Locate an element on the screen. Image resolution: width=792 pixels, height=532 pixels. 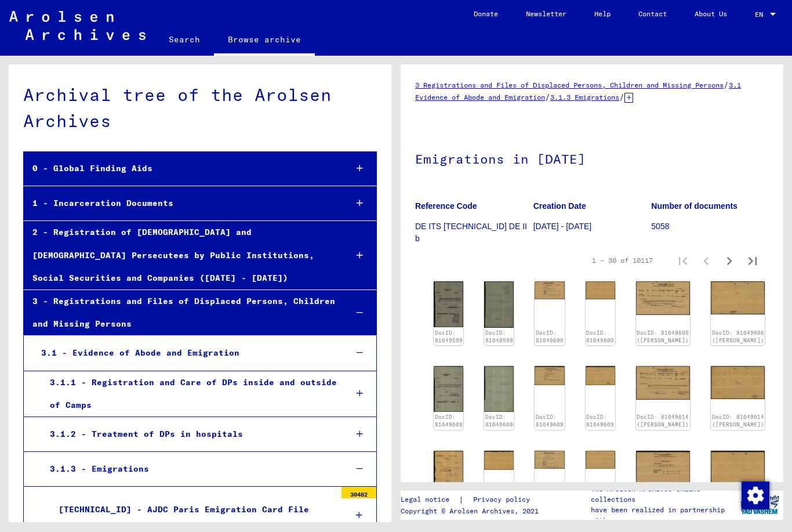
img: yv_logo.png is located at coordinates (759, 504).